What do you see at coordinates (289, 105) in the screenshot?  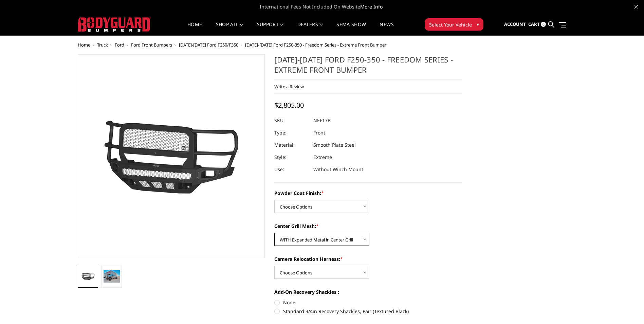 I see `span: $2,805.00` at bounding box center [289, 105].